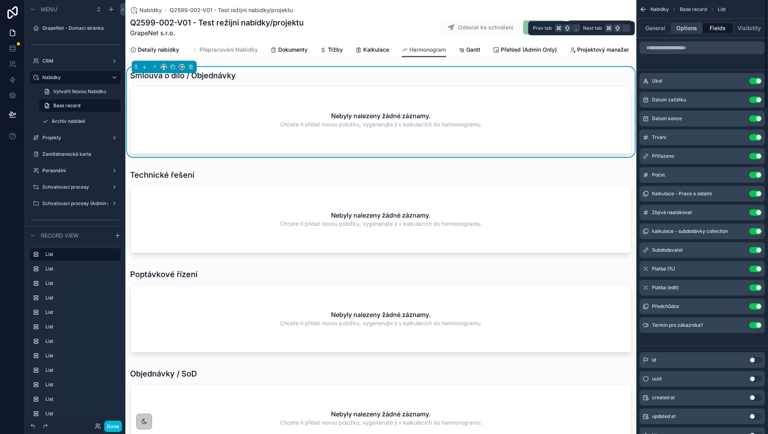 The height and width of the screenshot is (434, 768). I want to click on button: Done, so click(113, 427).